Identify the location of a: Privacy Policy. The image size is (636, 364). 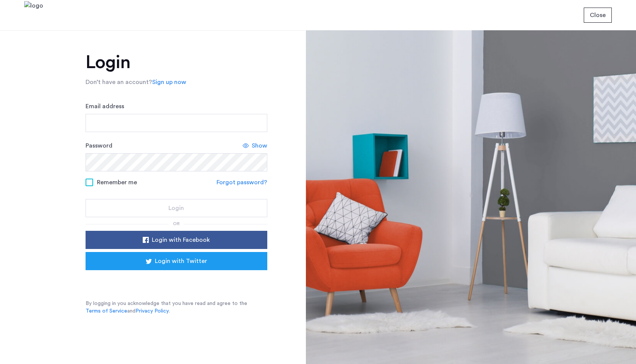
(152, 311).